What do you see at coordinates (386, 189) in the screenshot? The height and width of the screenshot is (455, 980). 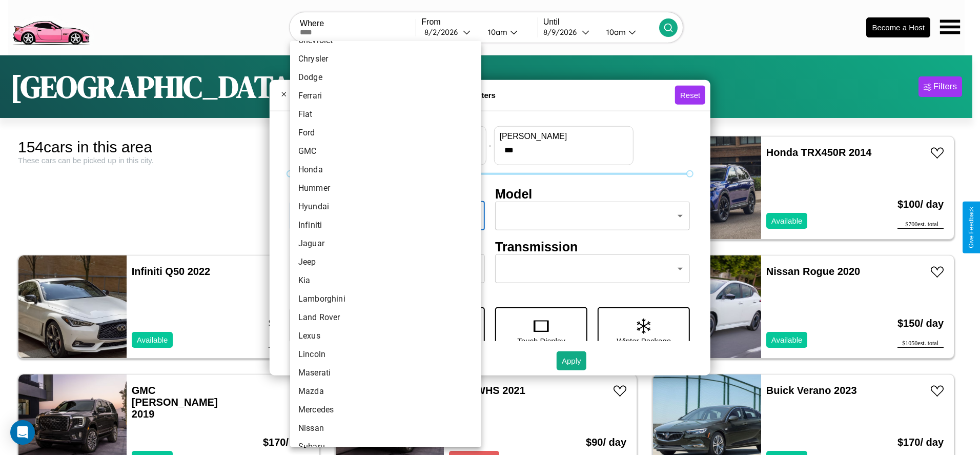 I see `li: Hummer` at bounding box center [386, 189].